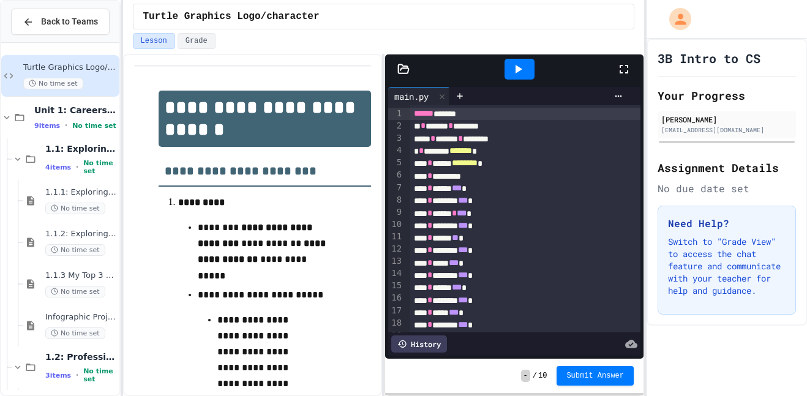 The image size is (807, 396). What do you see at coordinates (727, 168) in the screenshot?
I see `h2: Assignment Details` at bounding box center [727, 168].